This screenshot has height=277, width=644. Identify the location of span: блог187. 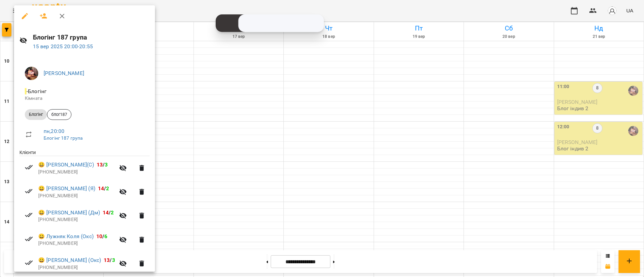
(59, 115).